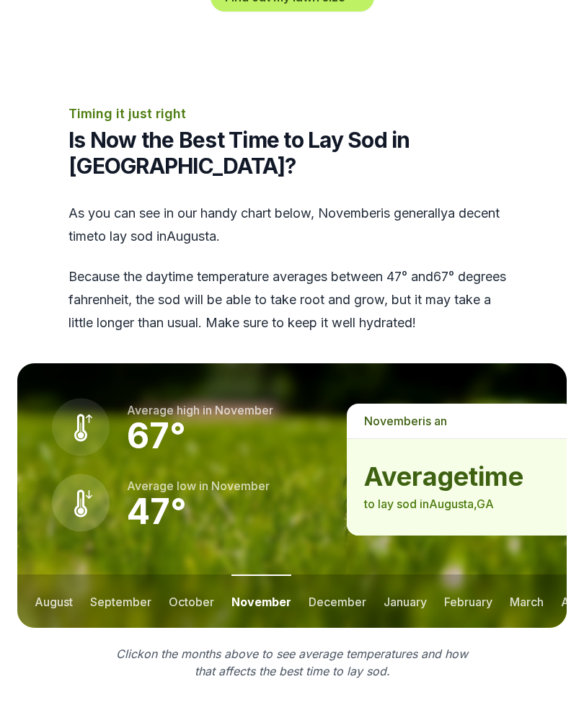  I want to click on strong: 47 °, so click(156, 511).